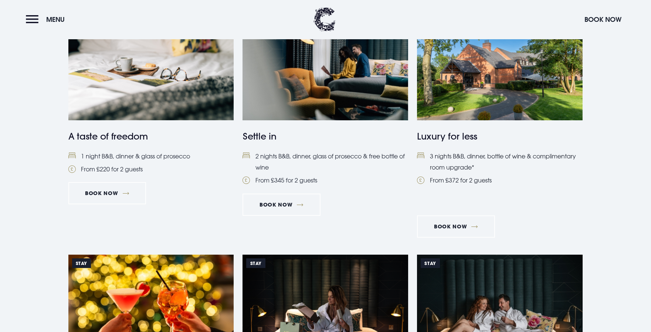 Image resolution: width=651 pixels, height=332 pixels. I want to click on li: 3 nights B&B, dinner, bottle of wine & complimentary room upgrade*, so click(500, 162).